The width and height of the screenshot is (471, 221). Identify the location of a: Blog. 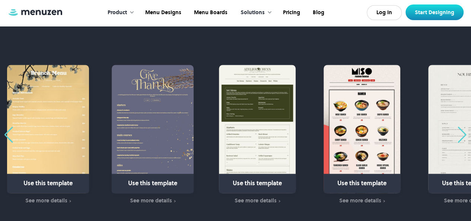
(318, 13).